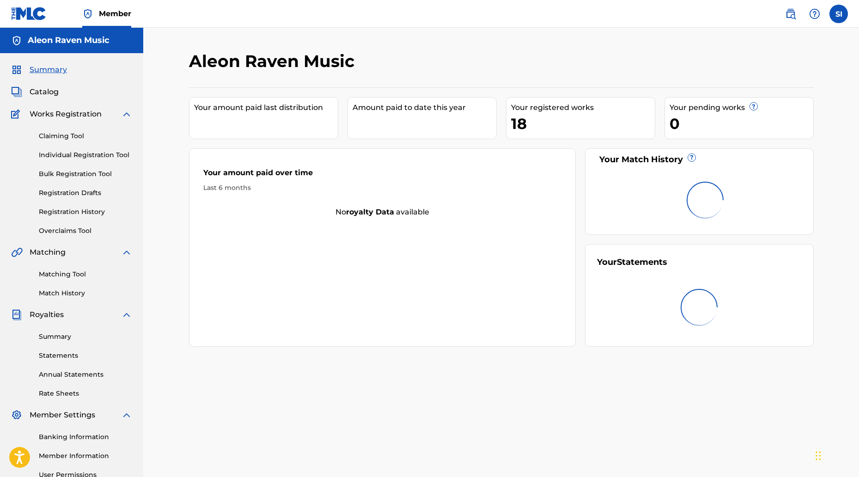 The width and height of the screenshot is (859, 477). What do you see at coordinates (17, 70) in the screenshot?
I see `img: Summary` at bounding box center [17, 70].